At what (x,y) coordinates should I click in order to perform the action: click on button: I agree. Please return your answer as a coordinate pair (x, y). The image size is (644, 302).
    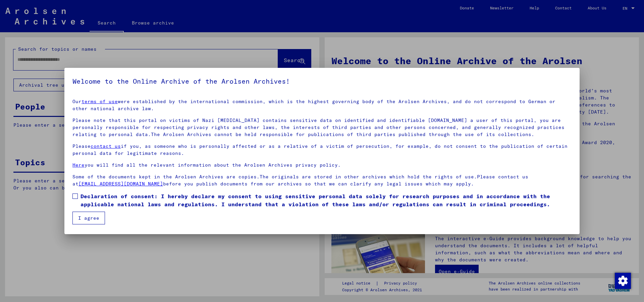
    Looking at the image, I should click on (89, 218).